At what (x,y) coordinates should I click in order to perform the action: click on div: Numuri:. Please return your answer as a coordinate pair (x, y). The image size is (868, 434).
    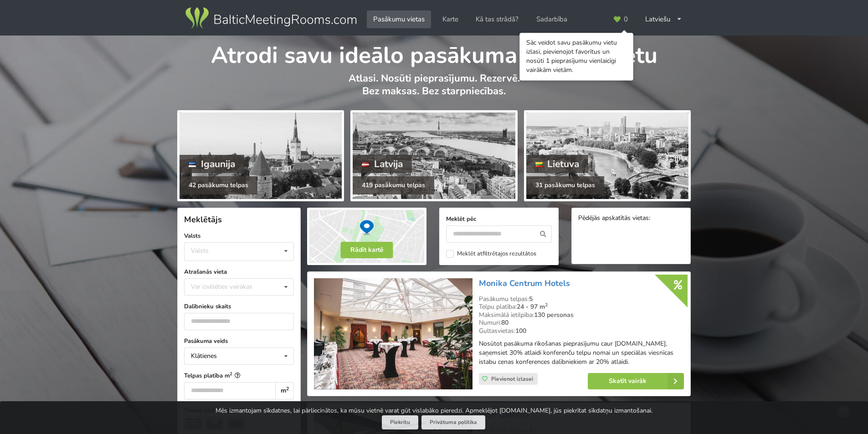
    Looking at the image, I should click on (581, 323).